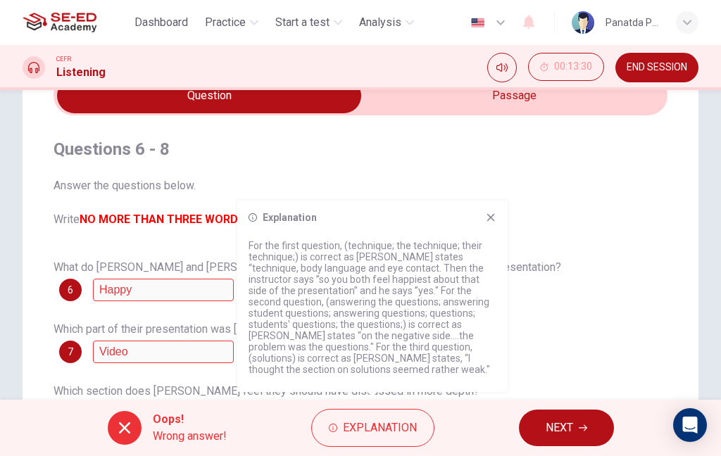 The image size is (721, 456). Describe the element at coordinates (502, 68) in the screenshot. I see `div: Mute` at that location.